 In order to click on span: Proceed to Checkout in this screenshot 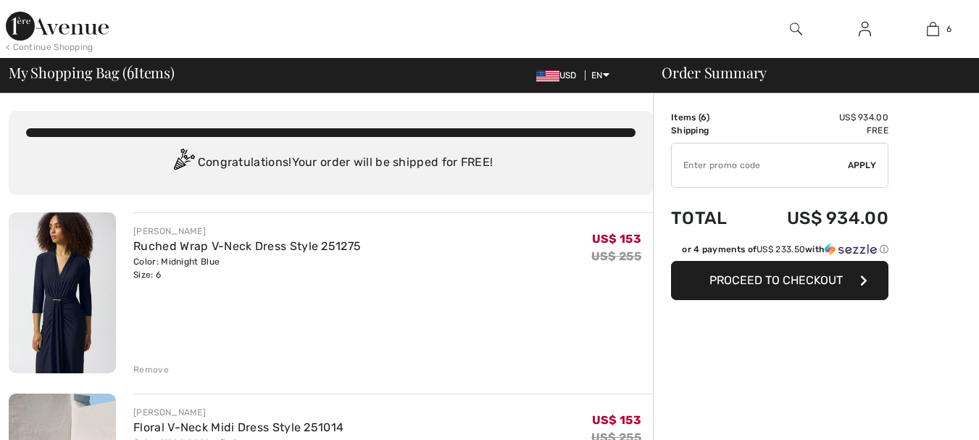, I will do `click(776, 280)`.